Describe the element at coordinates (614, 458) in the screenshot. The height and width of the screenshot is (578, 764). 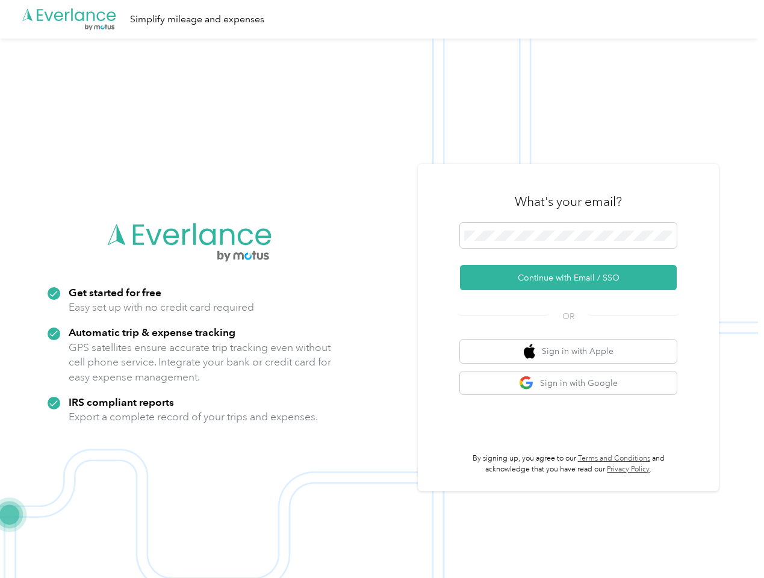
I see `a: Terms and Conditions` at that location.